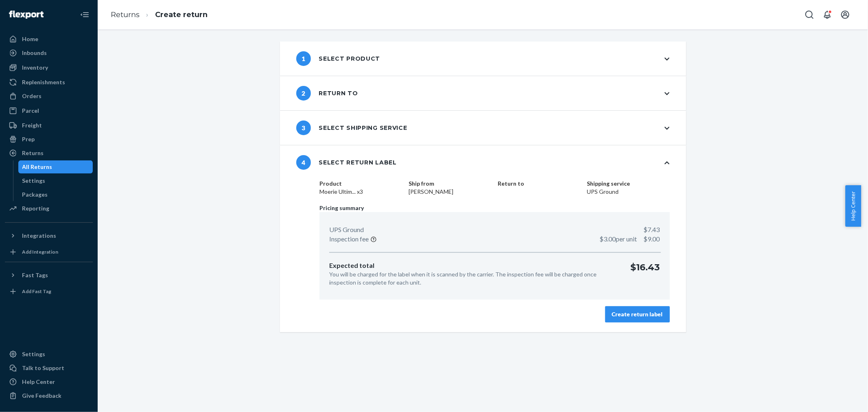 The image size is (868, 412). What do you see at coordinates (49, 67) in the screenshot?
I see `a: Inventory` at bounding box center [49, 67].